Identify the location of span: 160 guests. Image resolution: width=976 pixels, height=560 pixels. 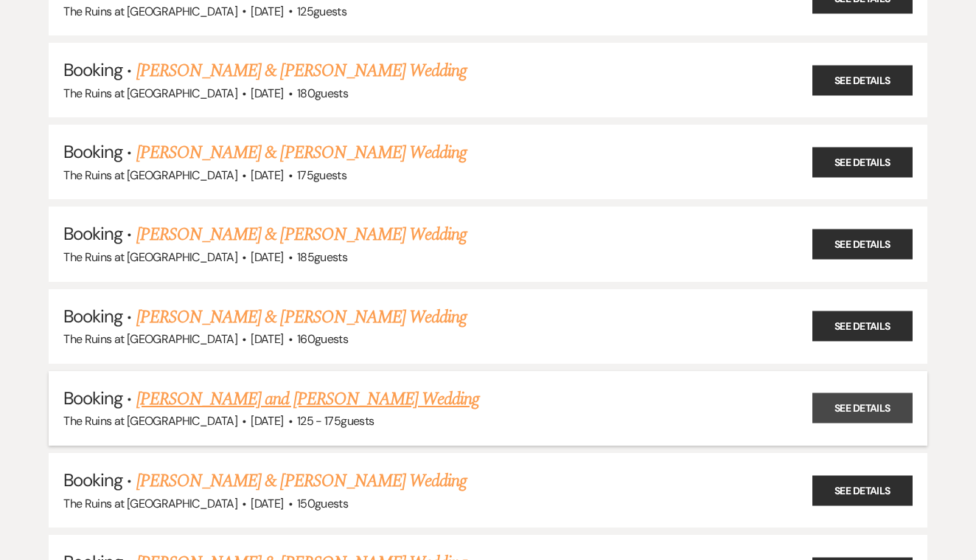
(322, 338).